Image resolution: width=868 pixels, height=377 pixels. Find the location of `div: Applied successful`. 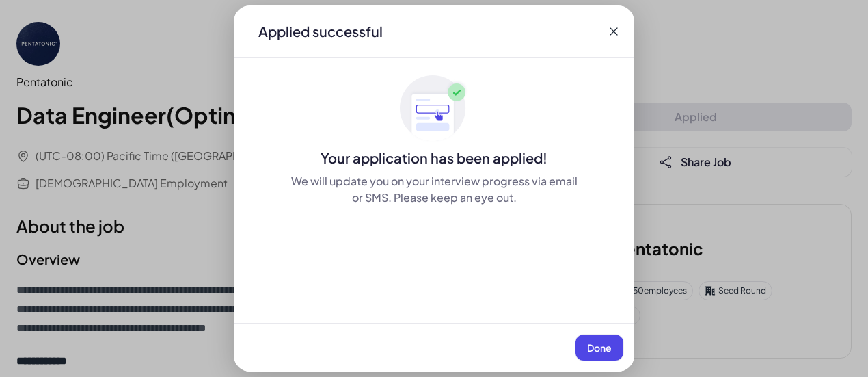

div: Applied successful is located at coordinates (321, 32).